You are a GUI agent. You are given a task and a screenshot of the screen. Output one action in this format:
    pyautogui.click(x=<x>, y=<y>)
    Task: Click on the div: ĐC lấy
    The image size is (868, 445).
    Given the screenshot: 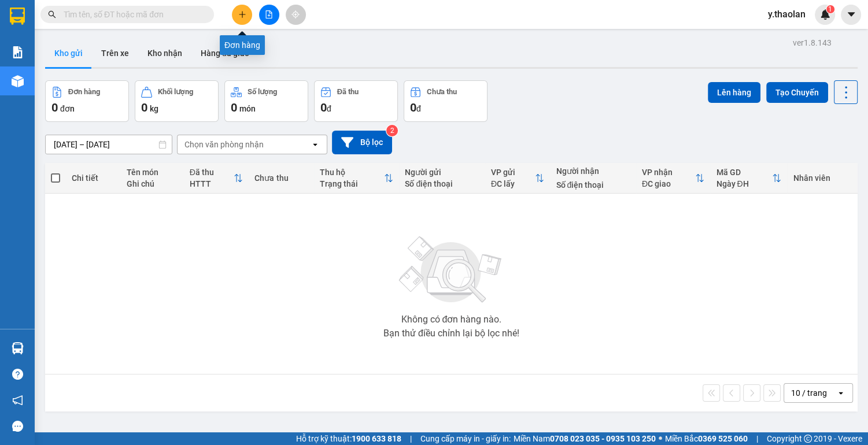 What is the action you would take?
    pyautogui.click(x=513, y=184)
    